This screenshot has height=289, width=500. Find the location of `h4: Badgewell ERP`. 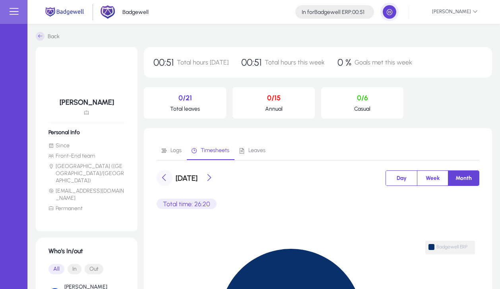

h4: Badgewell ERP is located at coordinates (333, 12).